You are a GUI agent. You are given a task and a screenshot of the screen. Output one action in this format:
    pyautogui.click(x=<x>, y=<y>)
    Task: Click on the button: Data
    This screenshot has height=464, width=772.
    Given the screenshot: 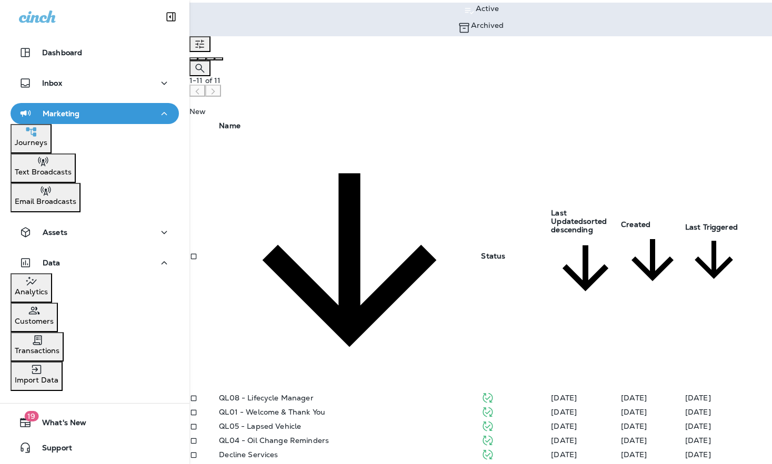 What is the action you would take?
    pyautogui.click(x=95, y=263)
    